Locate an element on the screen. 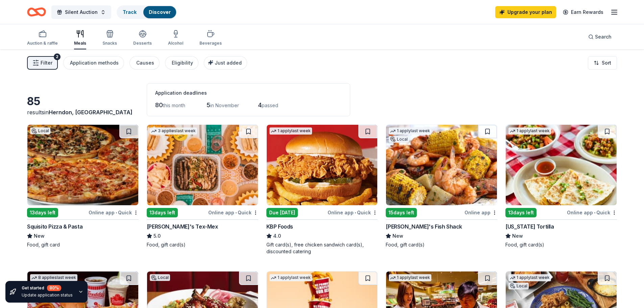  img: Image for Chuy's Tex-Mex is located at coordinates (203, 165).